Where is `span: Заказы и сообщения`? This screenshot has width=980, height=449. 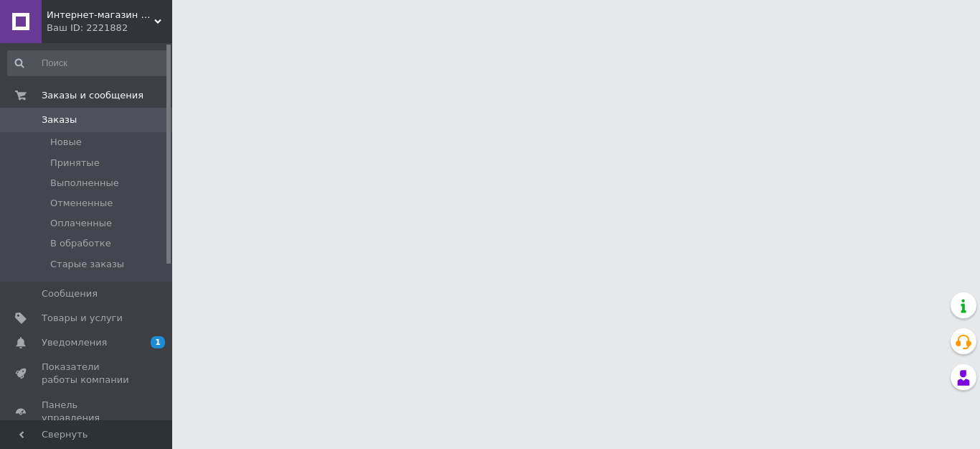
span: Заказы и сообщения is located at coordinates (93, 95).